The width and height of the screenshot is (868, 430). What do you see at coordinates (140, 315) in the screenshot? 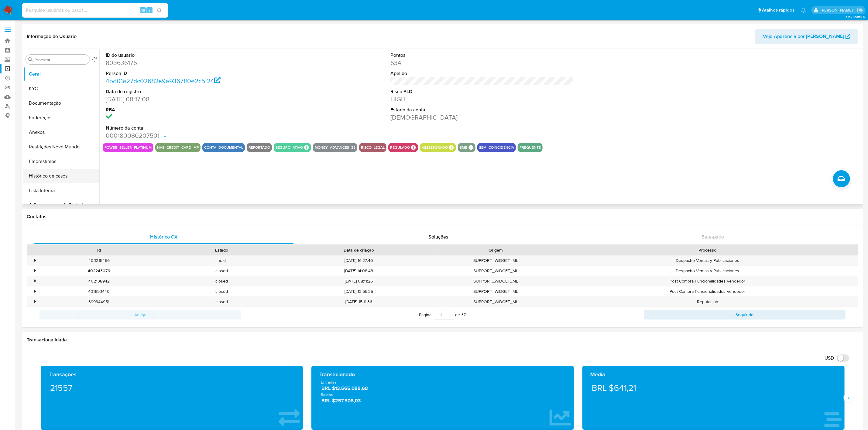
I see `button: Antigo` at bounding box center [140, 315].